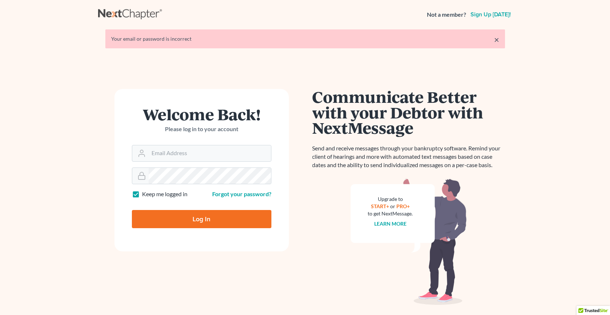 Image resolution: width=610 pixels, height=315 pixels. What do you see at coordinates (409, 242) in the screenshot?
I see `img: nextmessage_bg-59042aed3d76b12b5cd301f8e5b87938c9018125f34e5fa2b7a6b67550977c72.svg` at bounding box center [409, 242].